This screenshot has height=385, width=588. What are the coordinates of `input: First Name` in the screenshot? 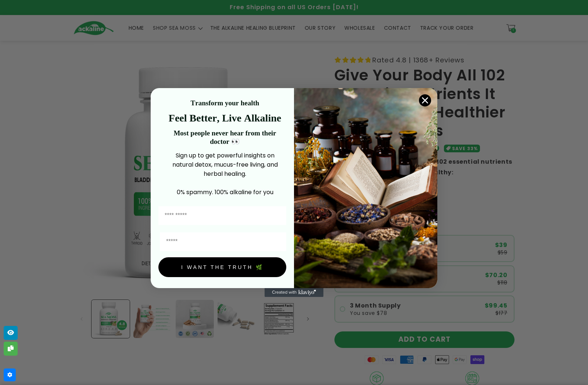 It's located at (222, 216).